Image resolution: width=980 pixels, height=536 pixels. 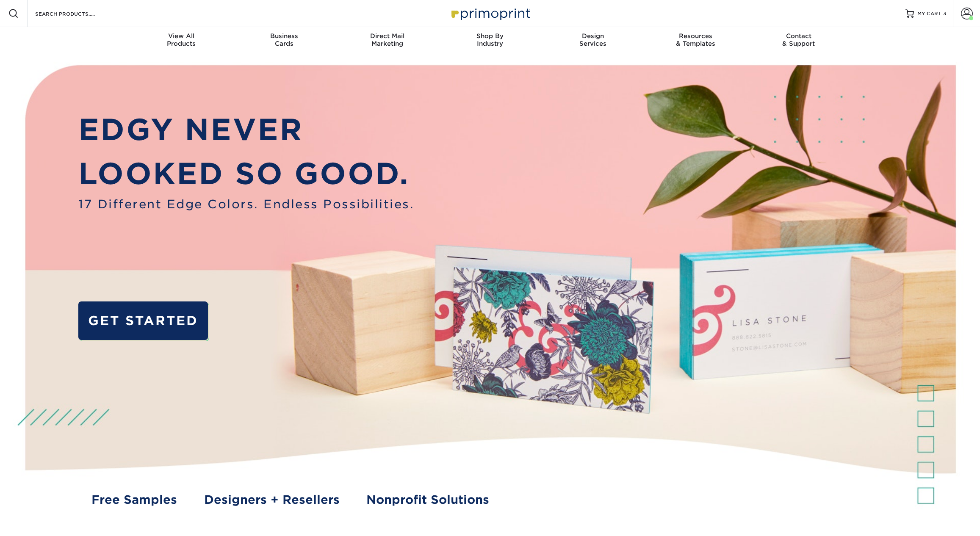 What do you see at coordinates (246, 129) in the screenshot?
I see `p: EDGY NEVER` at bounding box center [246, 129].